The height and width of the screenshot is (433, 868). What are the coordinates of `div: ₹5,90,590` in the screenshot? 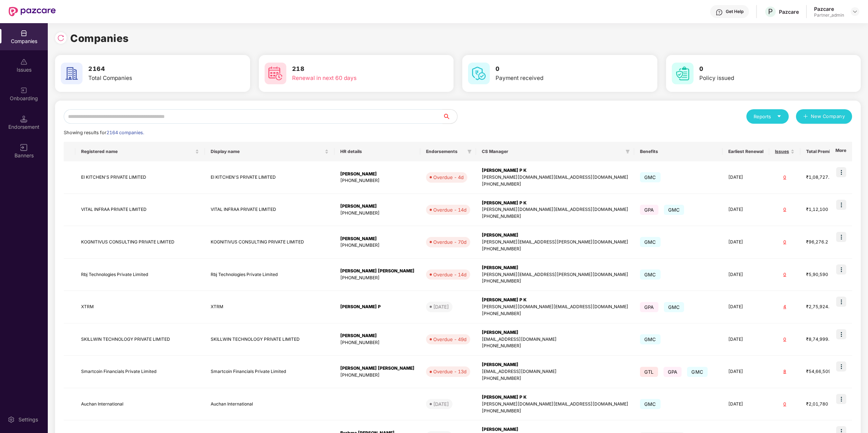 It's located at (824, 274).